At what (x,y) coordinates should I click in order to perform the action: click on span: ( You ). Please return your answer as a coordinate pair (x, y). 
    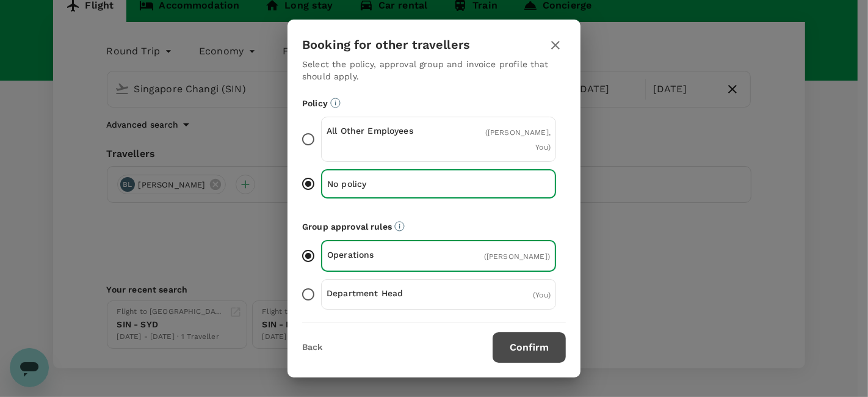
    Looking at the image, I should click on (542, 295).